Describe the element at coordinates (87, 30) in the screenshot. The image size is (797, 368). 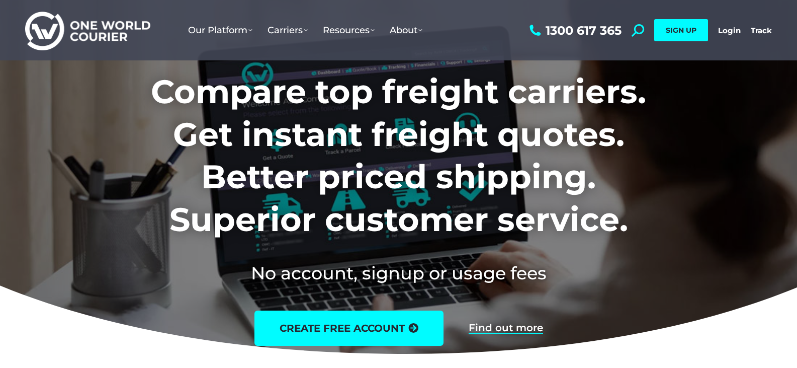
I see `img: One World Courier` at that location.